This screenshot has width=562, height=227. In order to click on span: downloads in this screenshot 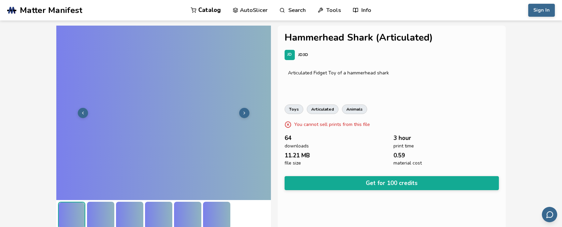, I will do `click(296, 146)`.